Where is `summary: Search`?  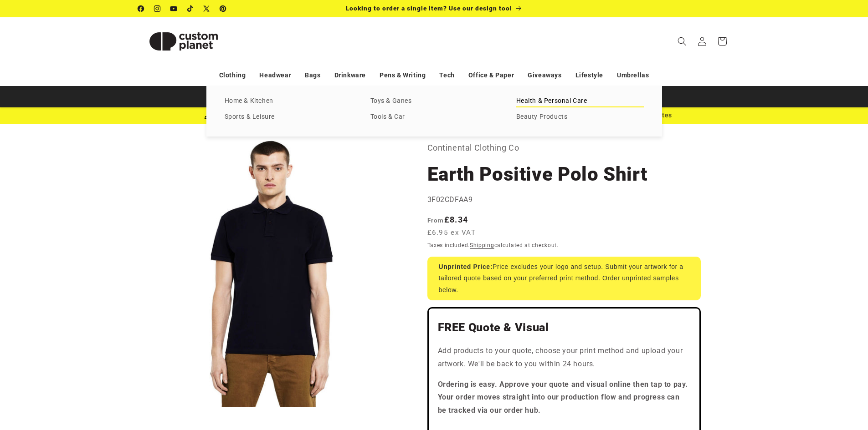
summary: Search is located at coordinates (682, 42).